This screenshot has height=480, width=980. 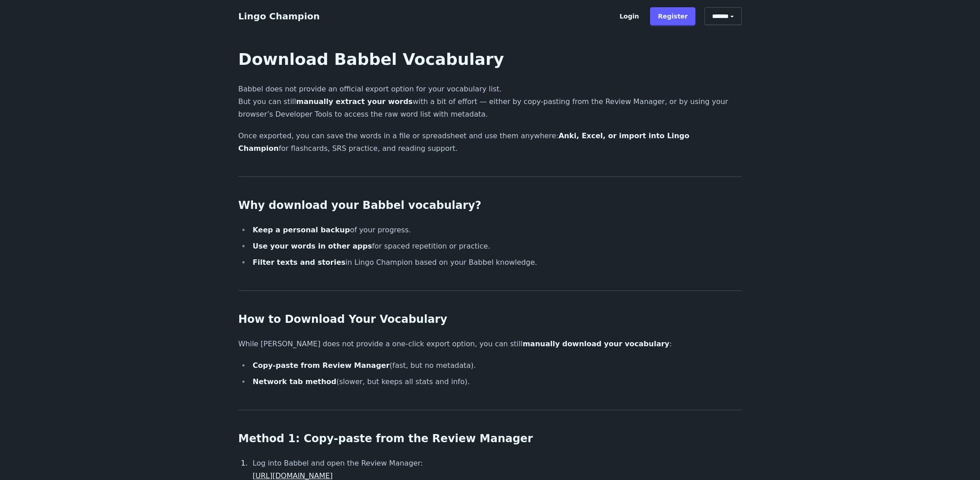 I want to click on a: Lingo Champion, so click(x=279, y=16).